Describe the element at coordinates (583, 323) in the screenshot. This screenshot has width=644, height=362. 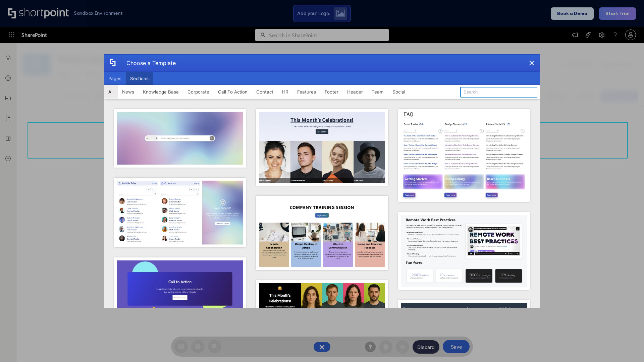
I see `div: Chat Widget` at that location.